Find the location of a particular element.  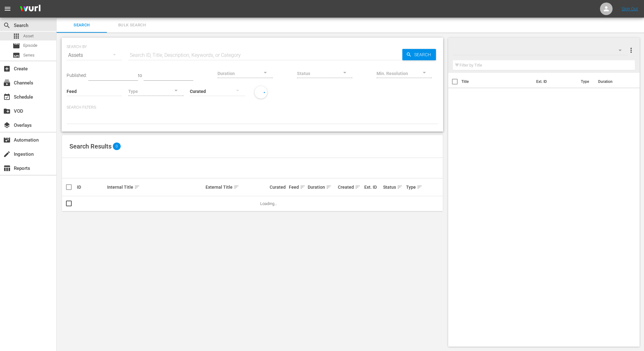

th: Duration is located at coordinates (613, 82).